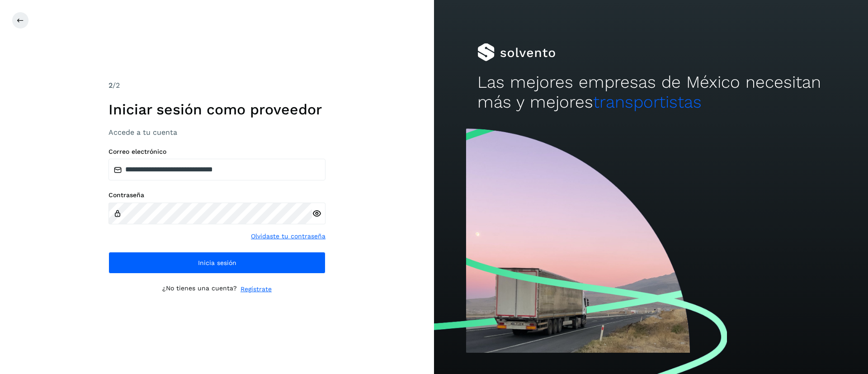  What do you see at coordinates (288, 236) in the screenshot?
I see `a: Olvidaste tu contraseña` at bounding box center [288, 236].